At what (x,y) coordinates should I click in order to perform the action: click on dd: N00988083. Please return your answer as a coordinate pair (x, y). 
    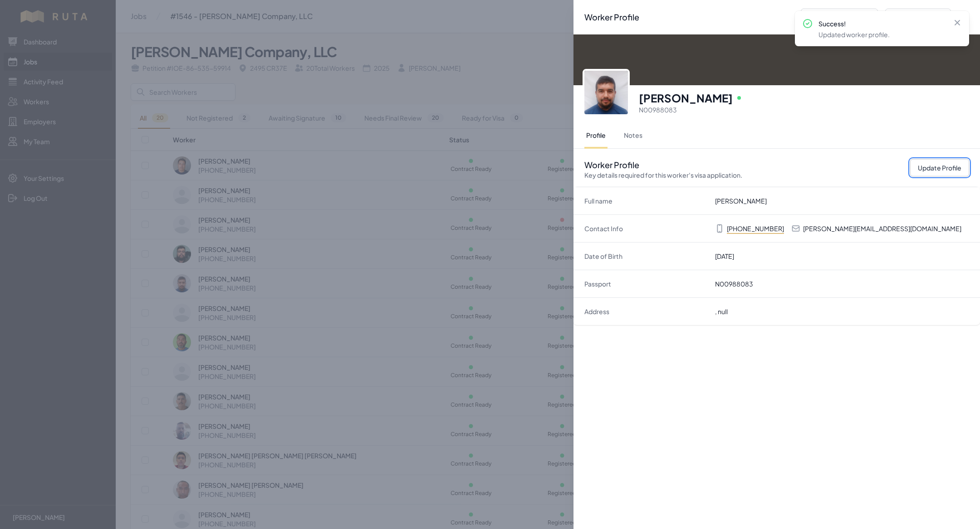
    Looking at the image, I should click on (842, 284).